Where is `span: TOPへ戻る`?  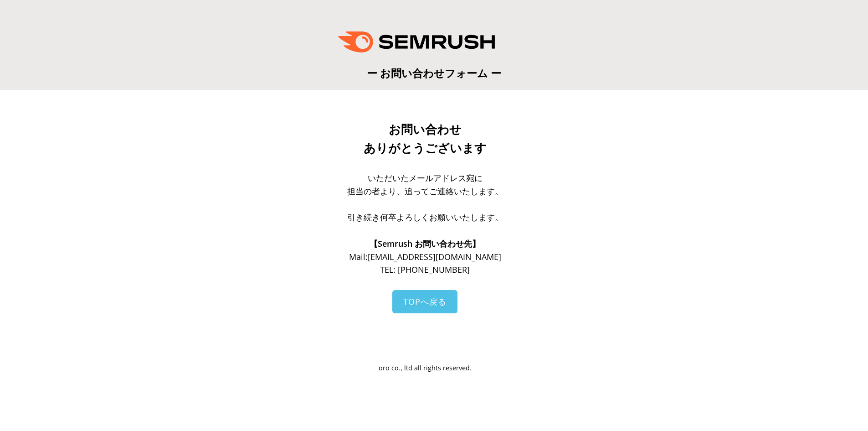 span: TOPへ戻る is located at coordinates (425, 301).